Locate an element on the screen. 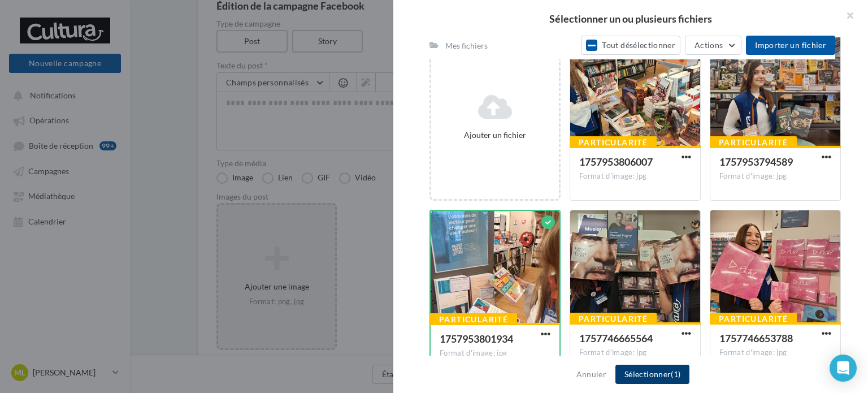 The width and height of the screenshot is (868, 393). div: Mes fichiers is located at coordinates (466, 46).